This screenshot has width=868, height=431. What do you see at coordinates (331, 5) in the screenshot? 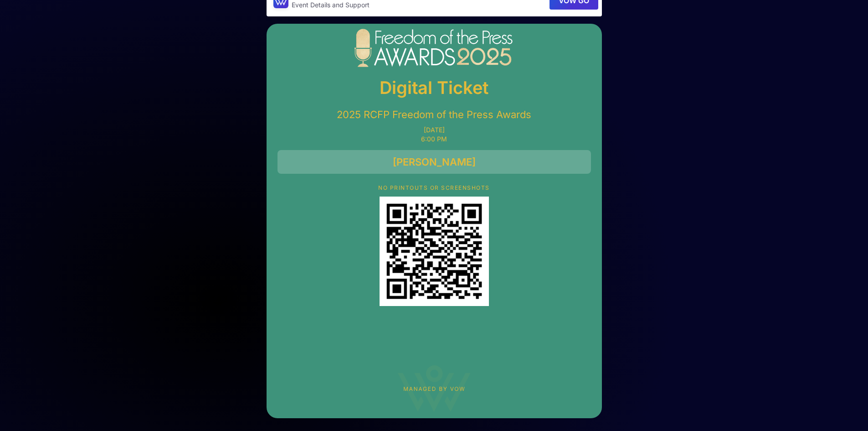
I see `p: Event Details and Support` at bounding box center [331, 5].